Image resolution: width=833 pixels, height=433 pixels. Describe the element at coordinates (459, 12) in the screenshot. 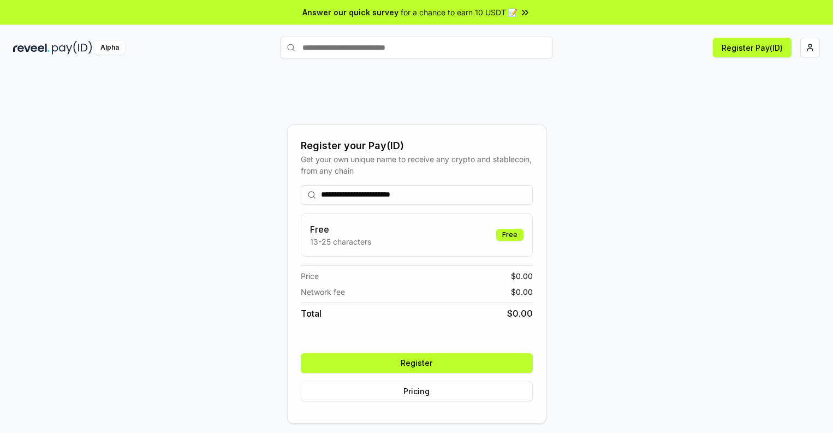

I see `span: for a chance to earn 10 USDT 📝` at that location.